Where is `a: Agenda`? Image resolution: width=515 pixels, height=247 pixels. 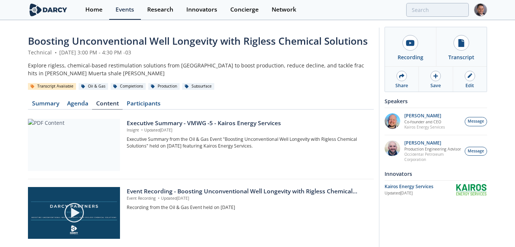 a: Agenda is located at coordinates (77, 105).